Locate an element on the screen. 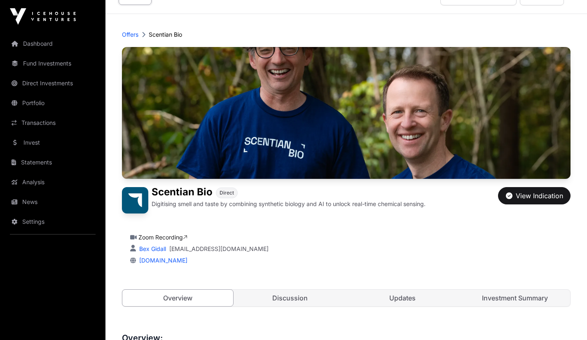  p: Offers is located at coordinates (130, 35).